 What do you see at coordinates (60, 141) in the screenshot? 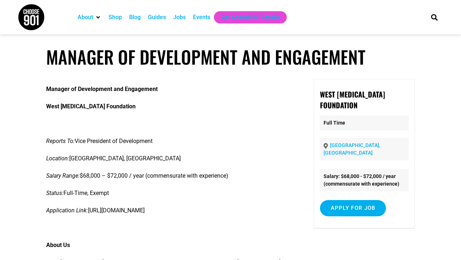
I see `em: Reports To:` at bounding box center [60, 141].